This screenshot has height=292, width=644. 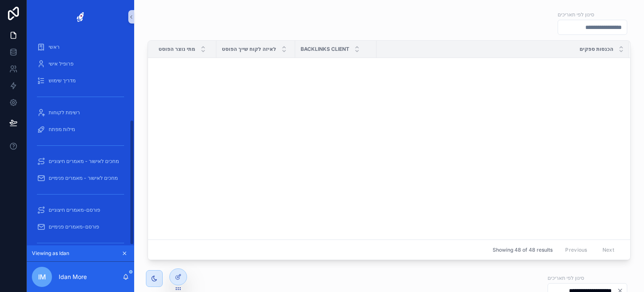 What do you see at coordinates (522, 250) in the screenshot?
I see `span: Showing 48 of 48 results` at bounding box center [522, 250].